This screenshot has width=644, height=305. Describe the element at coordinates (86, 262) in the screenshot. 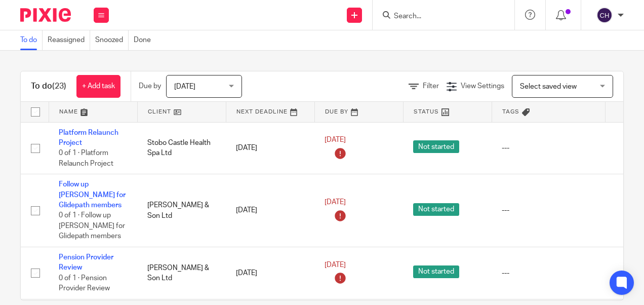

I see `a: Pension Provider Review` at that location.